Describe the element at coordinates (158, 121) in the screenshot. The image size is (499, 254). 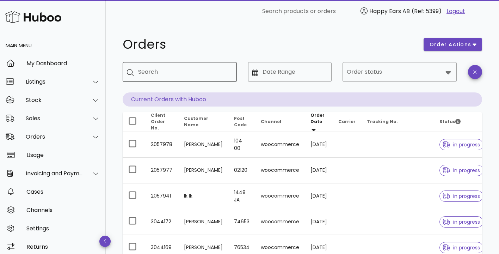
I see `span: Client Order No.` at that location.